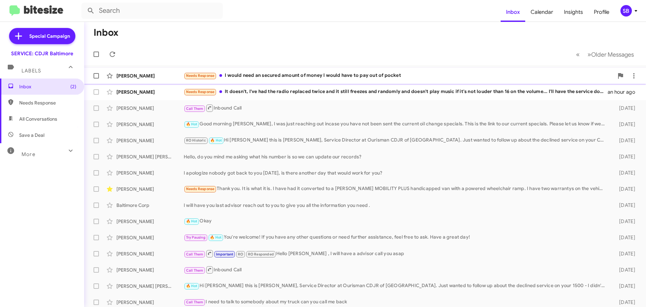  What do you see at coordinates (396, 221) in the screenshot?
I see `div: Okay` at bounding box center [396, 221].